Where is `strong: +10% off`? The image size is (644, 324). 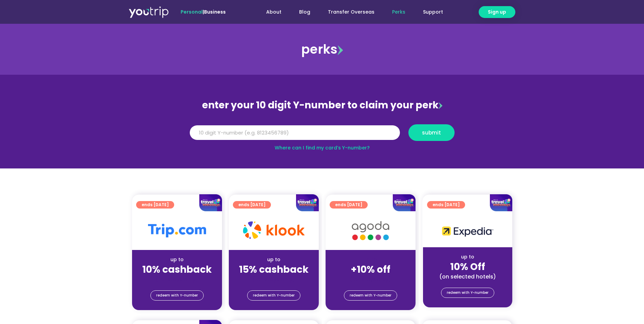
strong: +10% off is located at coordinates (370, 269).